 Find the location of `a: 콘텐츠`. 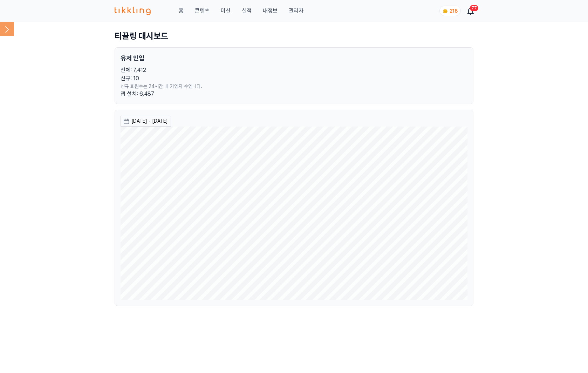

a: 콘텐츠 is located at coordinates (202, 11).